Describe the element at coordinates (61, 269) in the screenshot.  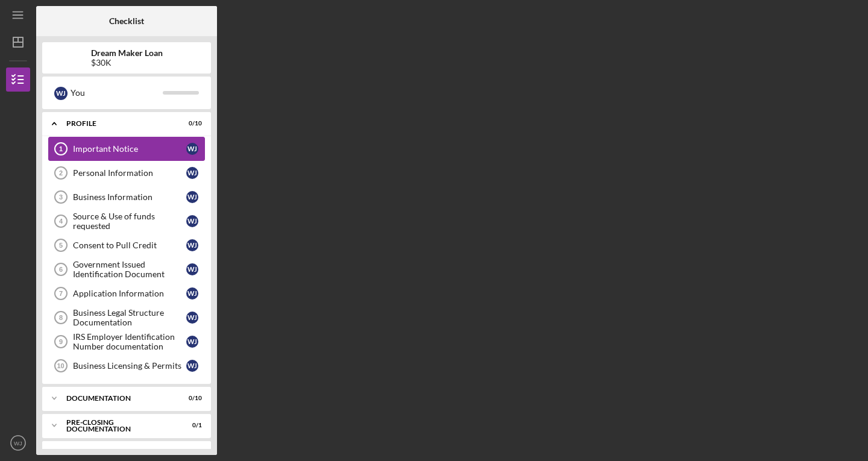
I see `tspan: 6` at that location.